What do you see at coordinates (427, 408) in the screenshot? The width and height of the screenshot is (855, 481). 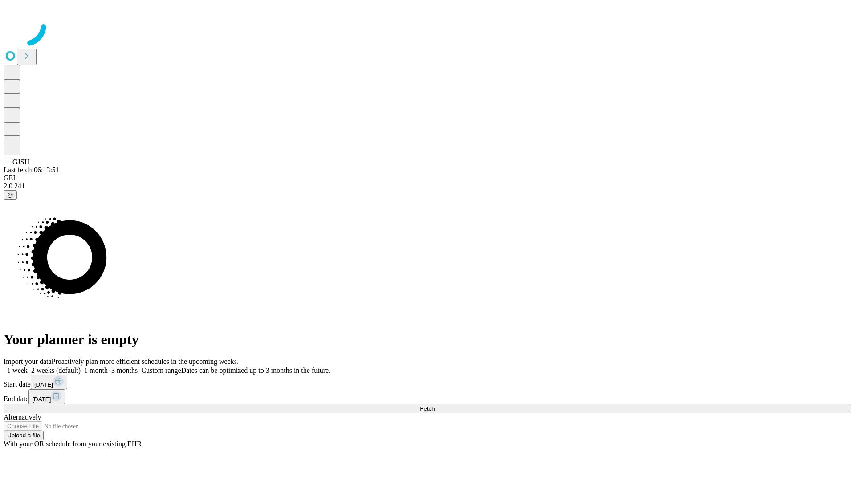 I see `span: Fetch` at bounding box center [427, 408].